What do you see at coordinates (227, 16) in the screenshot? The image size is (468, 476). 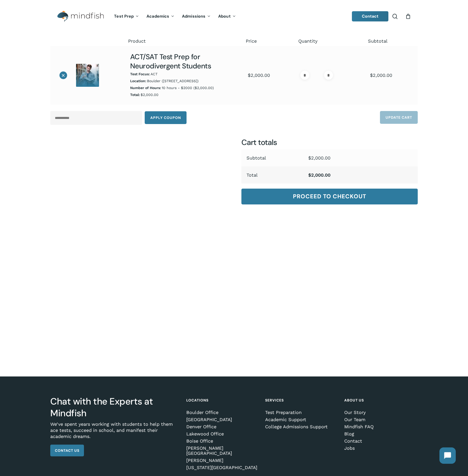 I see `a: About` at bounding box center [227, 16].